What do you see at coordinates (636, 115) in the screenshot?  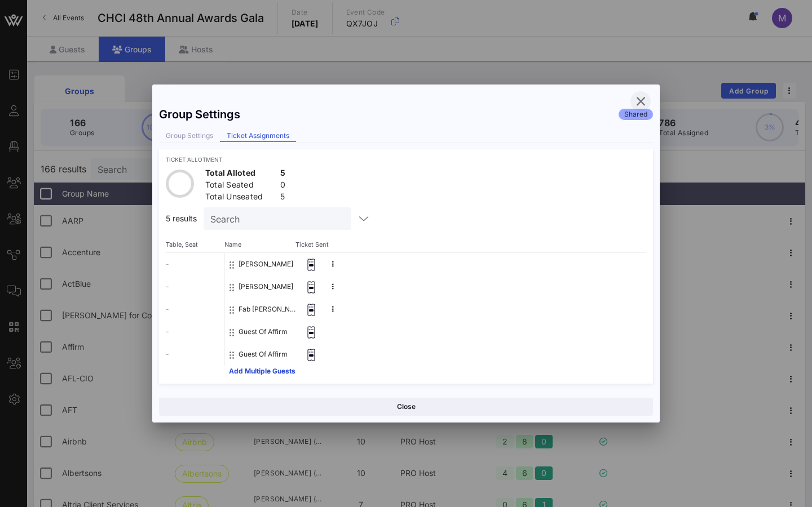 I see `div: Shared` at bounding box center [636, 115].